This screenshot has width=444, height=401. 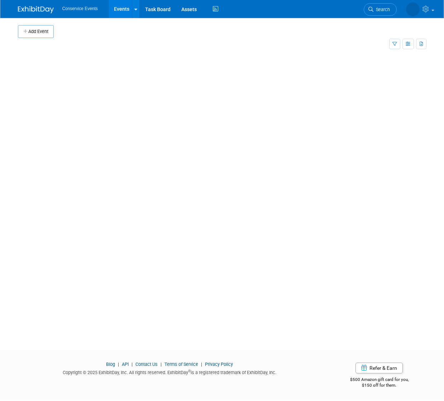 I want to click on button: Add Event, so click(x=36, y=32).